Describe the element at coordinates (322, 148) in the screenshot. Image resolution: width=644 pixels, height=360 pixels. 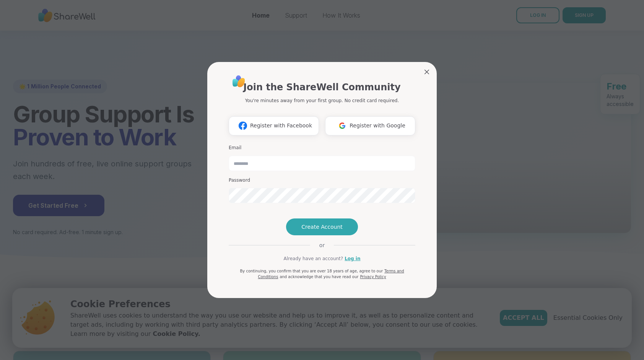
I see `h3: Email` at that location.